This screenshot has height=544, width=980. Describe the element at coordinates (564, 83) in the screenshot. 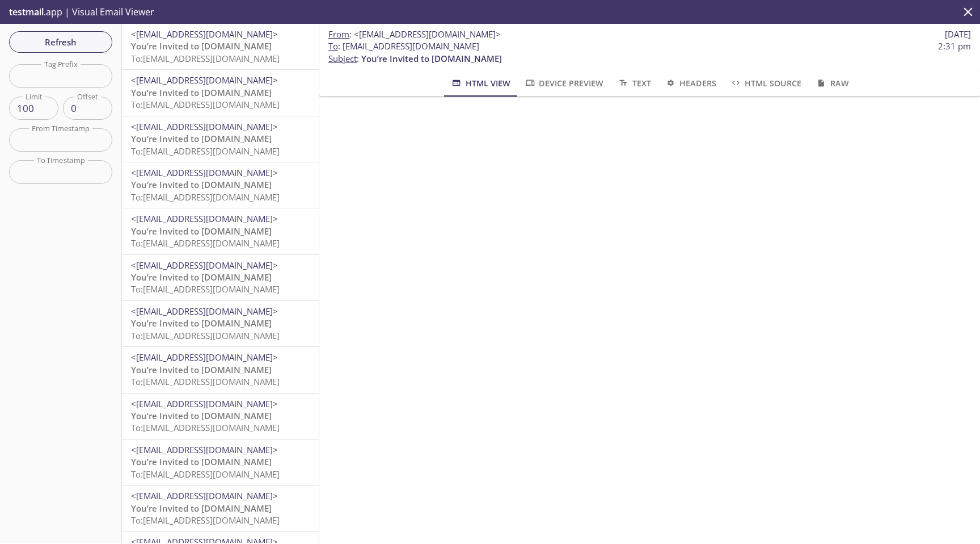

I see `span: Device Preview` at that location.